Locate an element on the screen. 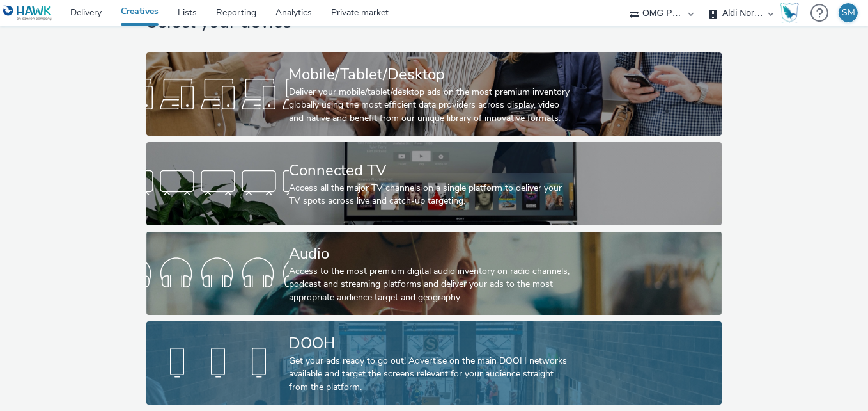 The height and width of the screenshot is (411, 868). div: DOOH is located at coordinates (431, 343).